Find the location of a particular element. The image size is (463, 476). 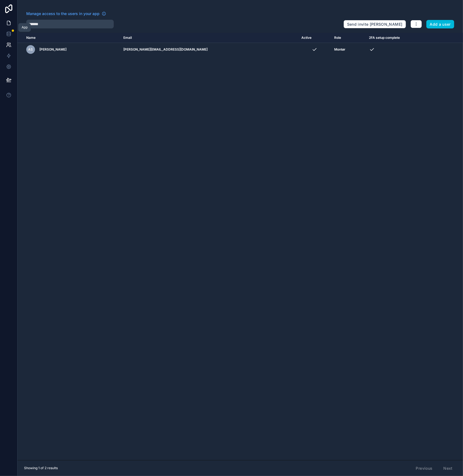

a: Manage access to the users in your app is located at coordinates (66, 14).